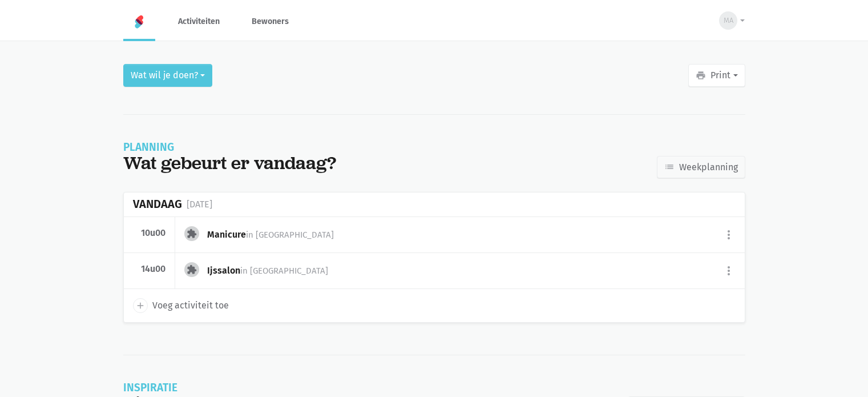  Describe the element at coordinates (728, 21) in the screenshot. I see `span: MA` at that location.